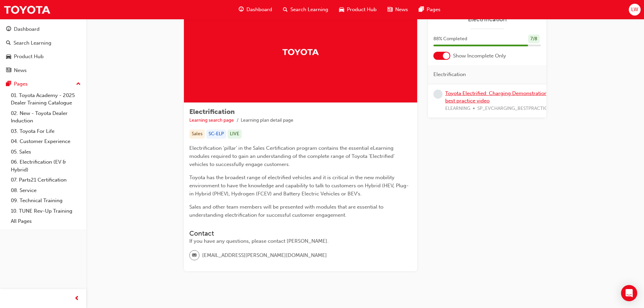  I want to click on a: Product Hub, so click(43, 57).